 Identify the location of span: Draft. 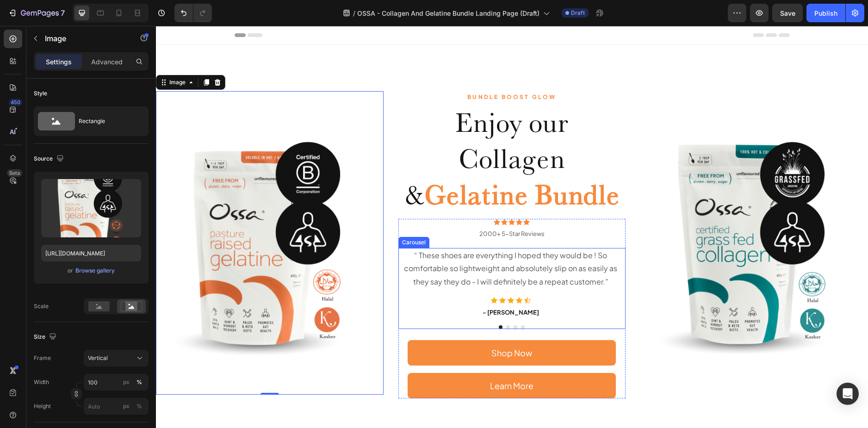
(578, 13).